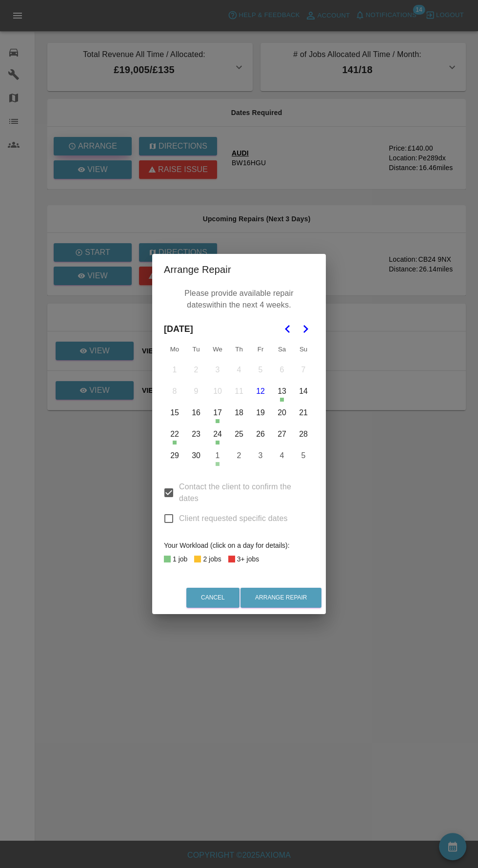 Image resolution: width=478 pixels, height=868 pixels. What do you see at coordinates (174, 434) in the screenshot?
I see `button: Monday, September 22nd, 2025` at bounding box center [174, 434].